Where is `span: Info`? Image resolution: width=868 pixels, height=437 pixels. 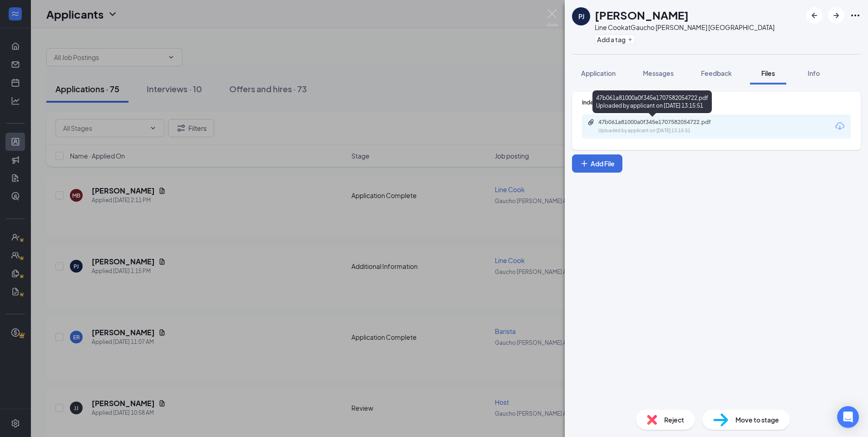
span: Info is located at coordinates (814, 73).